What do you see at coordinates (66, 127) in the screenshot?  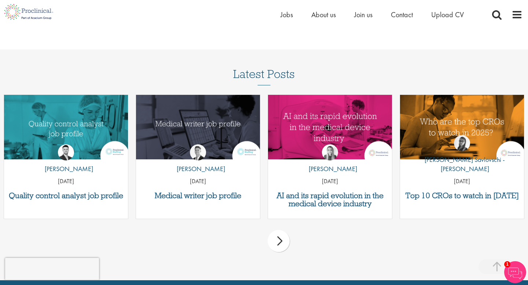 I see `img: quality control analyst job profile` at bounding box center [66, 127].